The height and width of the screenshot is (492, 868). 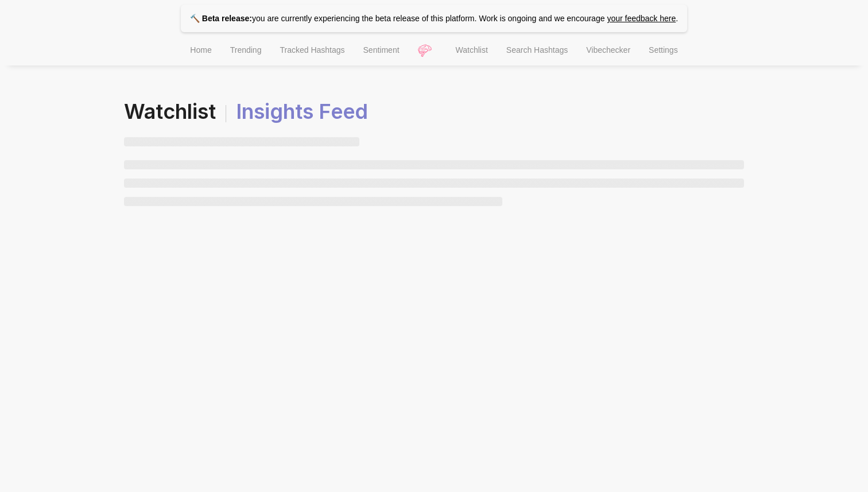 I want to click on span: Sentiment, so click(x=381, y=50).